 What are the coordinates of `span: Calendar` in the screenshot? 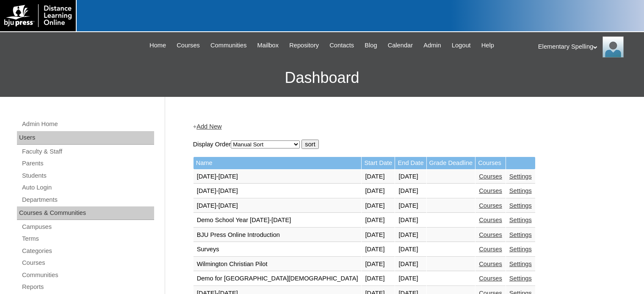 It's located at (400, 45).